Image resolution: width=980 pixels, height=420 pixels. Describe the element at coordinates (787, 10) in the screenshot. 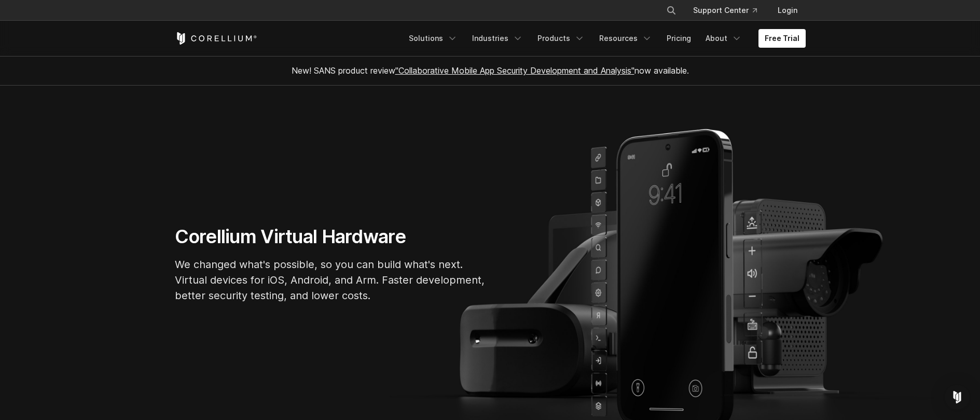

I see `a: Login` at that location.